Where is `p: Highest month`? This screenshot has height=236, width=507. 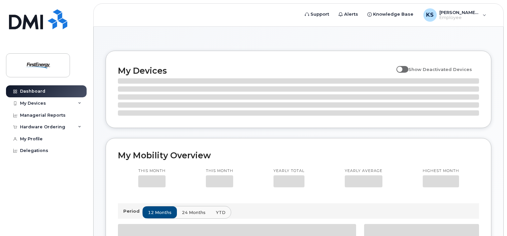 p: Highest month is located at coordinates (440, 171).